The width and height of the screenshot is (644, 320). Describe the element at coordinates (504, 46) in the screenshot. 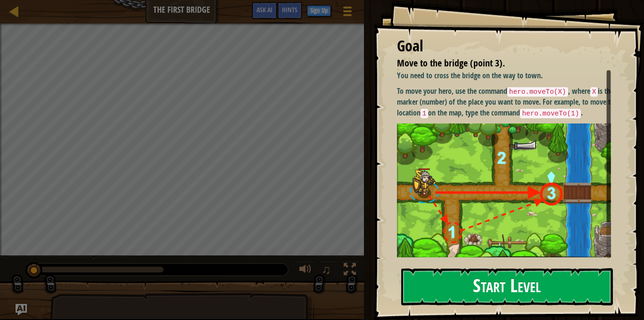

I see `div: Goal` at that location.